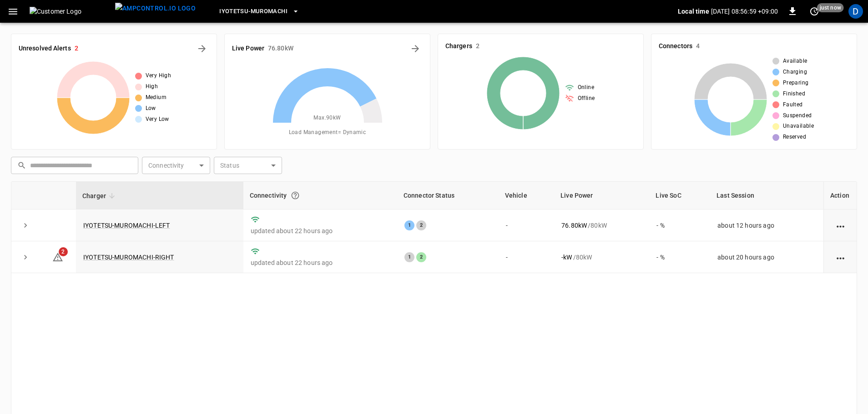 Image resolution: width=868 pixels, height=414 pixels. Describe the element at coordinates (58, 256) in the screenshot. I see `a: 2` at that location.